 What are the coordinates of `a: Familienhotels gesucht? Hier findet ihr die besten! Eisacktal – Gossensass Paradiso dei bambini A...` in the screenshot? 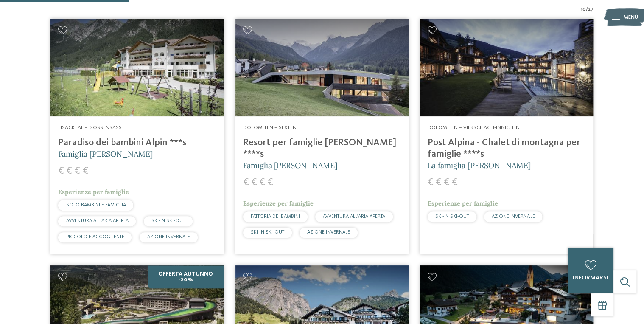 It's located at (137, 136).